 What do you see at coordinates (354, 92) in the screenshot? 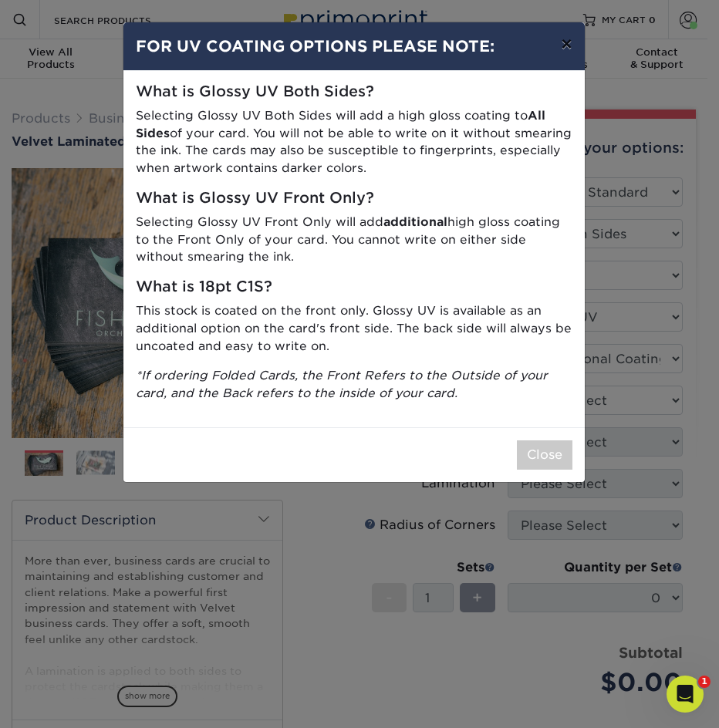
I see `h5: What is Glossy UV Both Sides?` at bounding box center [354, 92].